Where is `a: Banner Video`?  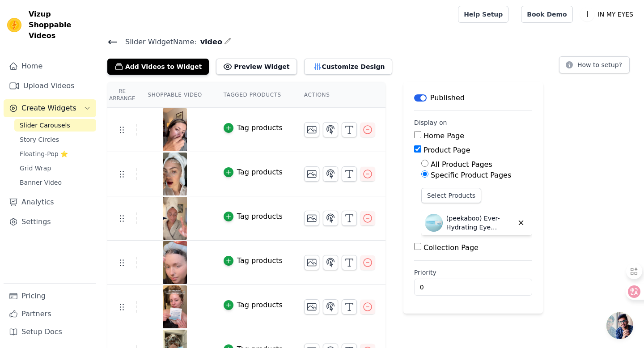
a: Banner Video is located at coordinates (55, 182).